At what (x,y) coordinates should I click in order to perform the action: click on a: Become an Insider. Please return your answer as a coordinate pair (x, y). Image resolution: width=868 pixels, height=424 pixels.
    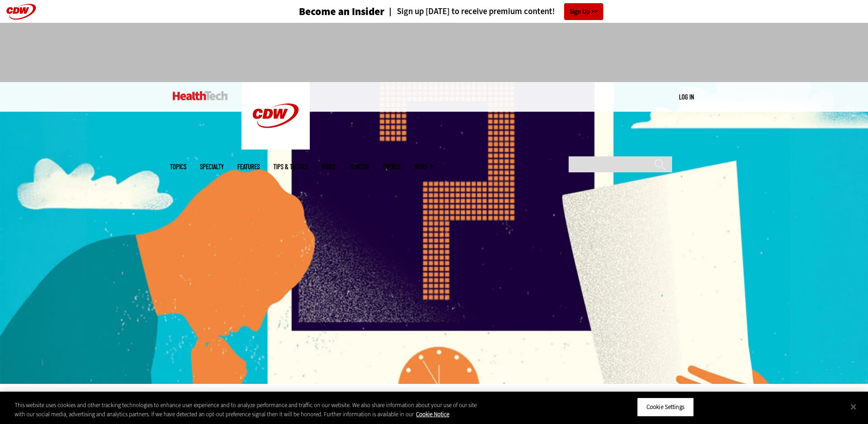
    Looking at the image, I should click on (324, 11).